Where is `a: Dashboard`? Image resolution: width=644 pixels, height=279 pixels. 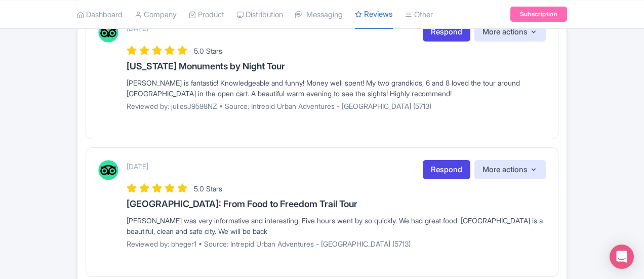
a: Dashboard is located at coordinates (100, 14).